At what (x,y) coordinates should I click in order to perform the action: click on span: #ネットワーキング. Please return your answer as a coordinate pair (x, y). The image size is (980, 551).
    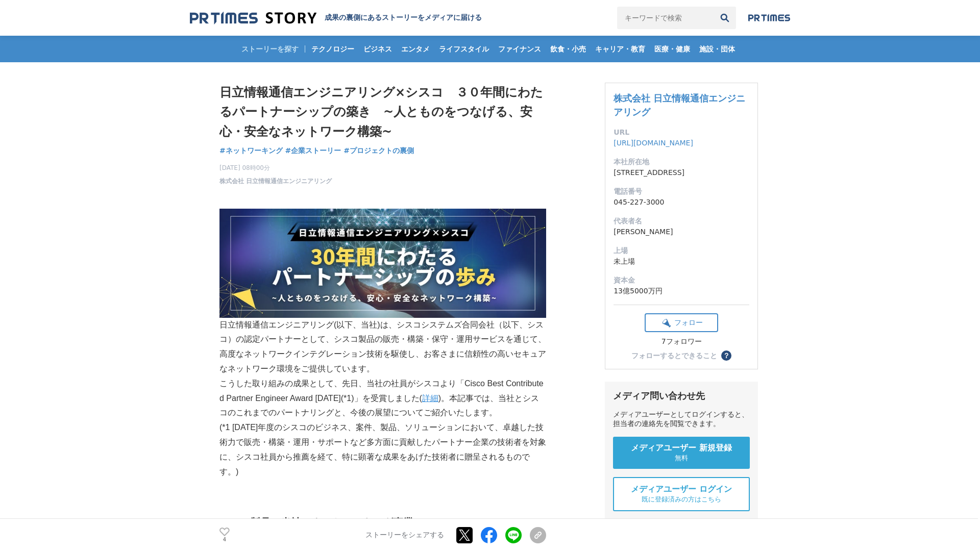
    Looking at the image, I should click on (251, 150).